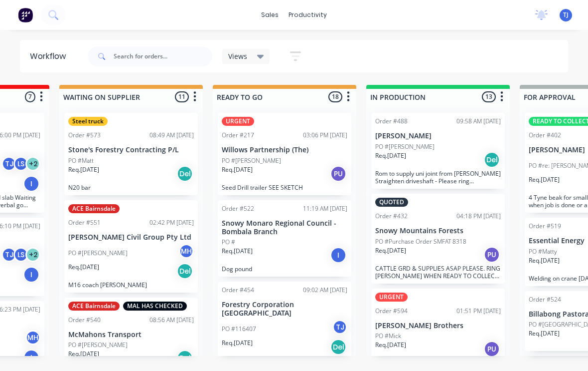  I want to click on p: PO #, so click(228, 242).